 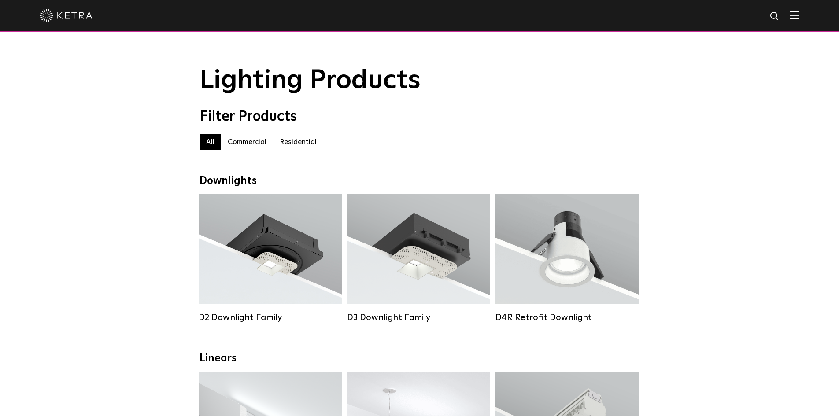 What do you see at coordinates (420, 117) in the screenshot?
I see `div: Filter Products` at bounding box center [420, 117].